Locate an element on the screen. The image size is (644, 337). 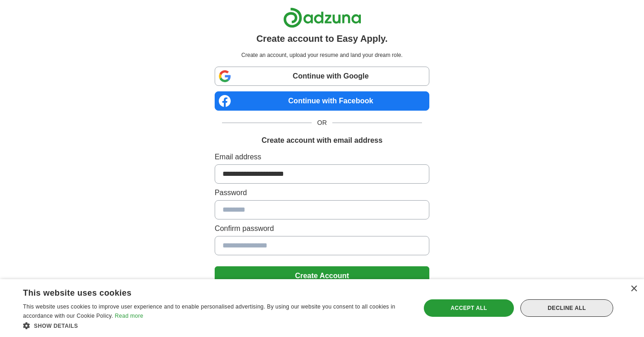
div: Show details is located at coordinates (215, 325).